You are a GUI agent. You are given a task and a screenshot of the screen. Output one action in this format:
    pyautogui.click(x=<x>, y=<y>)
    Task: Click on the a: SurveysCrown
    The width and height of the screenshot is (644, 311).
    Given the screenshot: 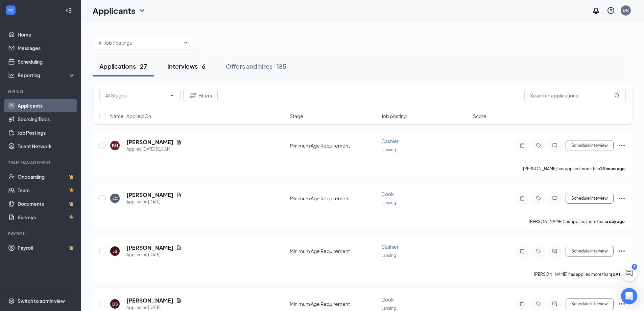 What is the action you would take?
    pyautogui.click(x=46, y=218)
    